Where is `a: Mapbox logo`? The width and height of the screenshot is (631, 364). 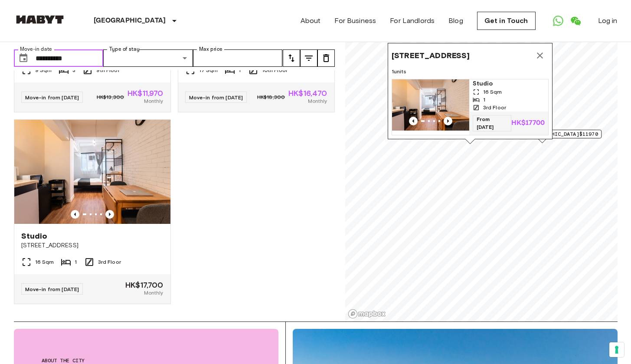
a: Mapbox logo is located at coordinates (367, 313).